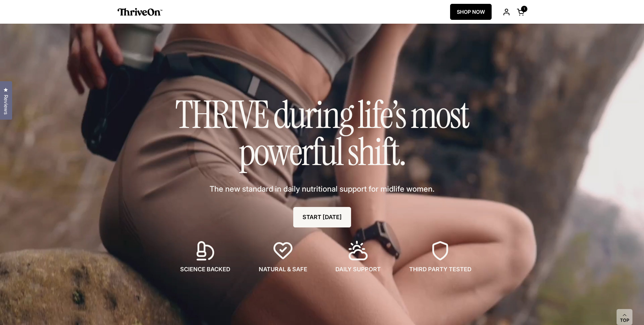 Image resolution: width=644 pixels, height=325 pixels. Describe the element at coordinates (322, 133) in the screenshot. I see `h1: THRIVE during life’s most powerful shift.` at that location.